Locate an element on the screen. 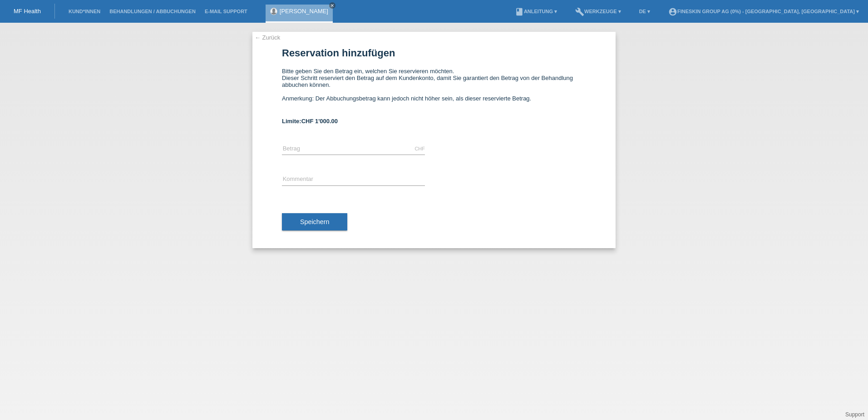 This screenshot has height=420, width=868. i: book is located at coordinates (519, 11).